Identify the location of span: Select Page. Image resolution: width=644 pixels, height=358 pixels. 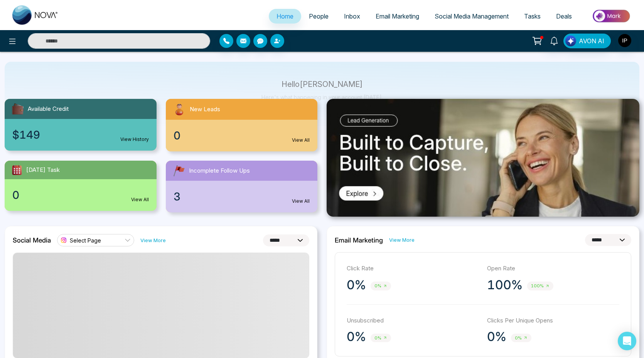
(85, 240).